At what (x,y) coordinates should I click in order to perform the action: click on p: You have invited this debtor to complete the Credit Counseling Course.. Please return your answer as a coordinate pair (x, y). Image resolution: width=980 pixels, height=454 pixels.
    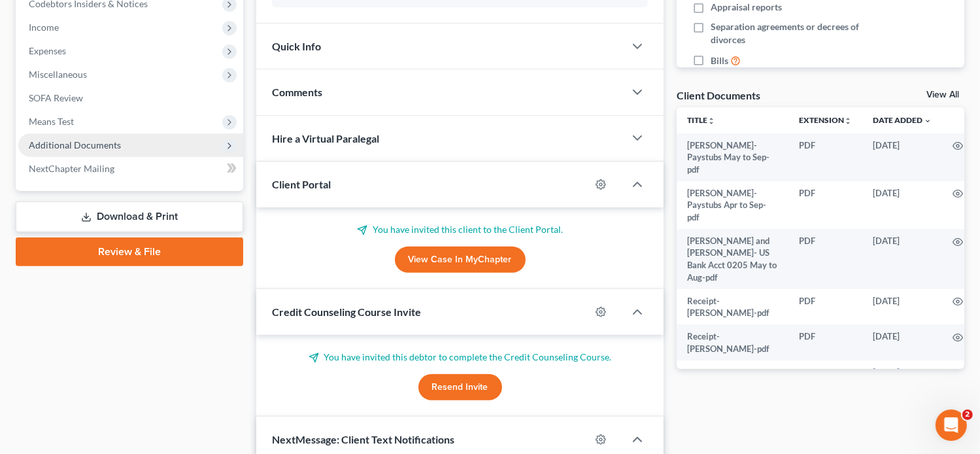
    Looking at the image, I should click on (460, 357).